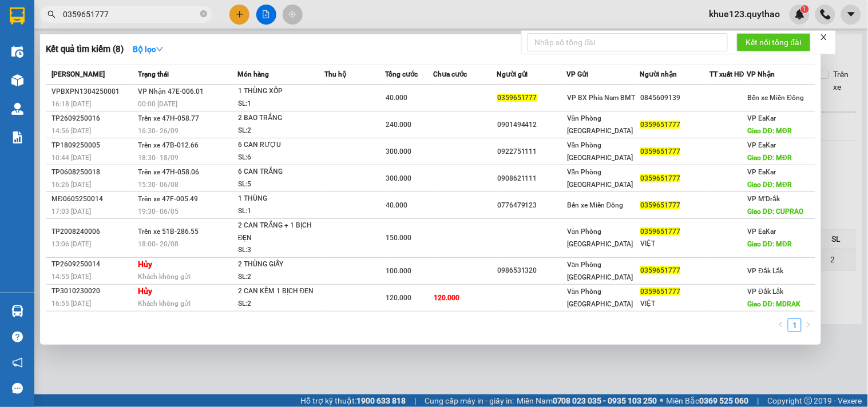  Describe the element at coordinates (281, 118) in the screenshot. I see `div: 2 BAO TRẮNG` at that location.